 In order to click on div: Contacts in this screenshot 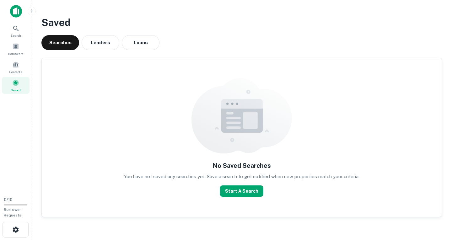, I will do `click(16, 67)`.